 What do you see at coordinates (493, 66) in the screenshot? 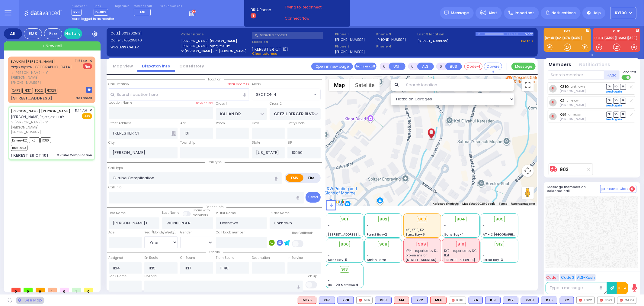
I see `button: Covered` at bounding box center [493, 66].